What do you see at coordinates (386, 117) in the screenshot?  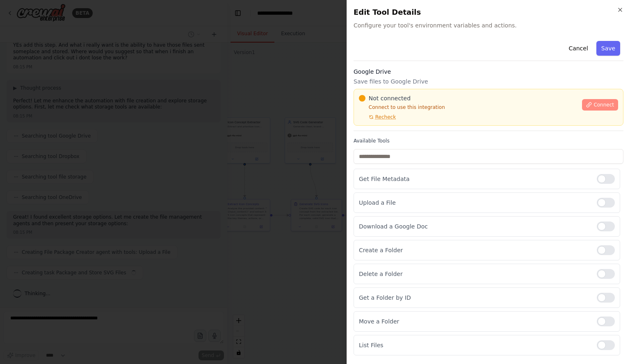 I see `span: Recheck` at bounding box center [386, 117].